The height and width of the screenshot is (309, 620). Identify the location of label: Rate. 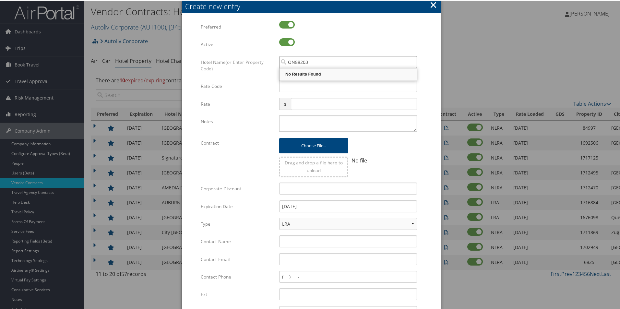
(237, 103).